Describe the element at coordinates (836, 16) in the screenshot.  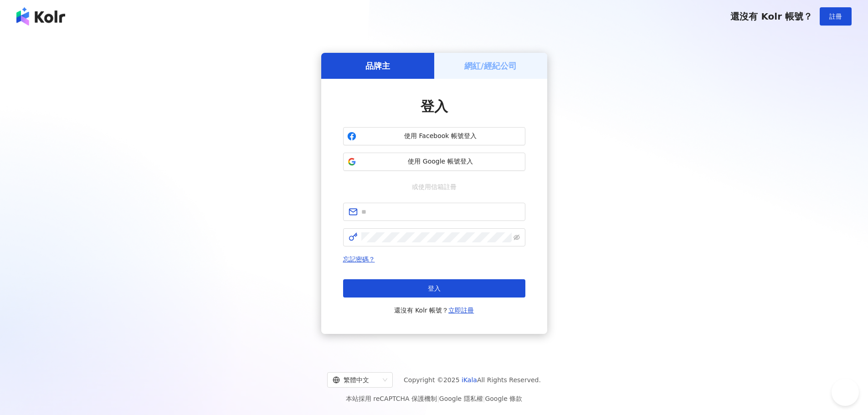
I see `button: 註冊` at that location.